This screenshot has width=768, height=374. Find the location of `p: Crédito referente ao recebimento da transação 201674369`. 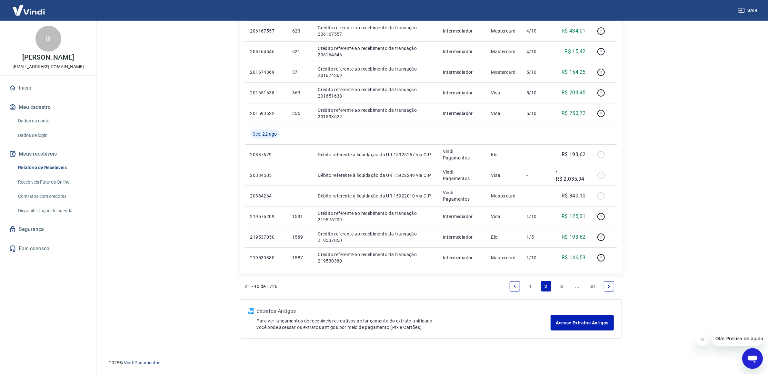

p: Crédito referente ao recebimento da transação 201674369 is located at coordinates (375, 72).